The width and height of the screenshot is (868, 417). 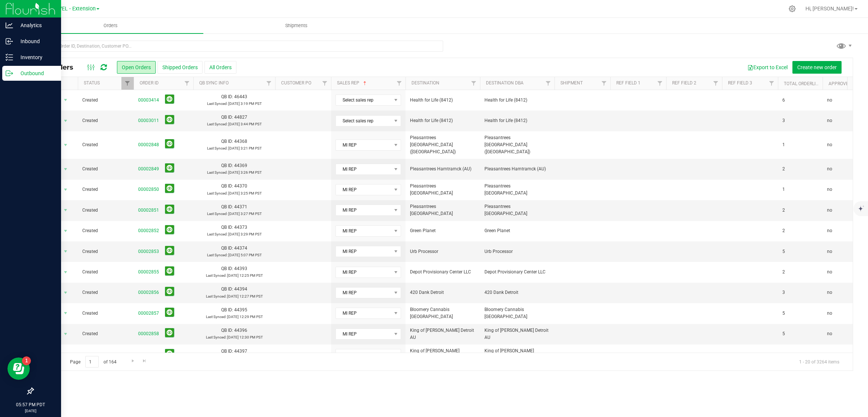 What do you see at coordinates (240, 228) in the screenshot?
I see `span: 44373` at bounding box center [240, 228].